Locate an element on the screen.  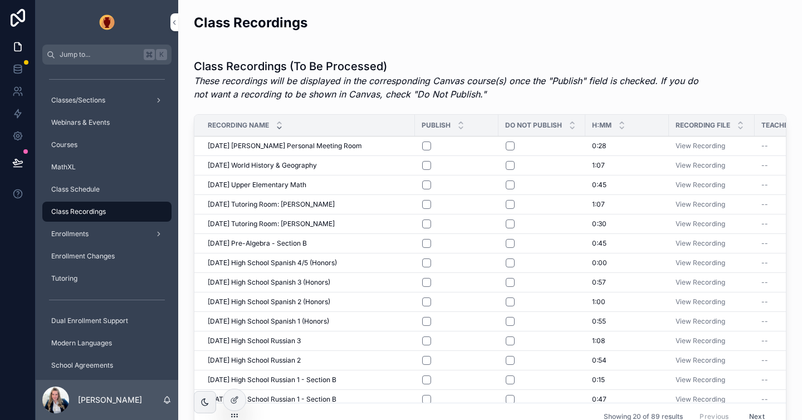
span: 1:00 is located at coordinates (599, 302).